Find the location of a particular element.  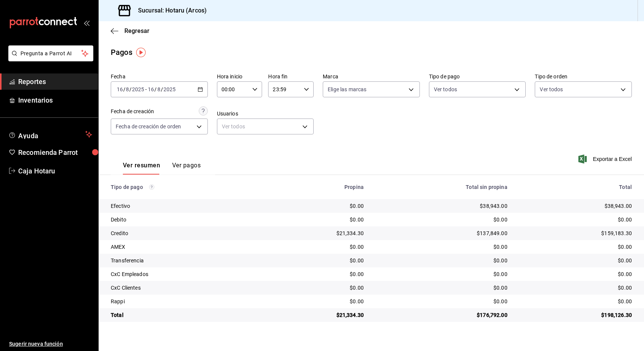

label: Usuarios is located at coordinates (265, 114).